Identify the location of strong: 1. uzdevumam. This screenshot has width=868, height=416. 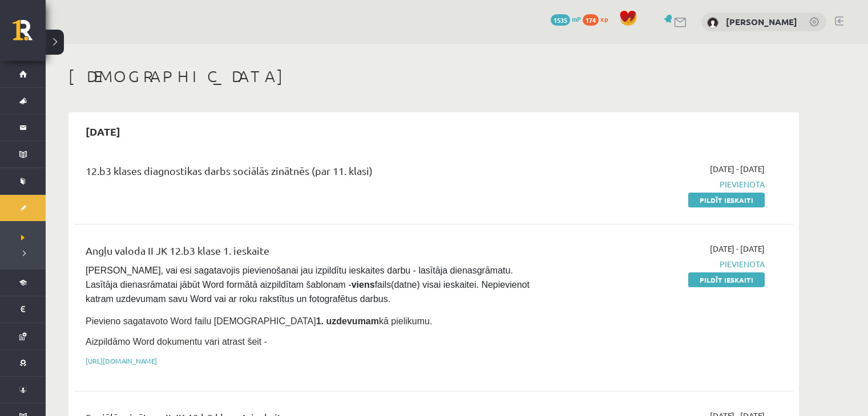
(348, 321).